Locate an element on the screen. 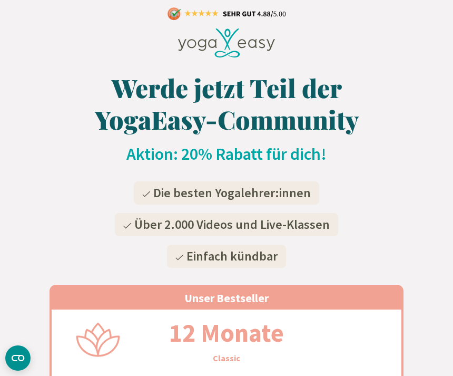 This screenshot has width=453, height=376. h3: Classic is located at coordinates (227, 358).